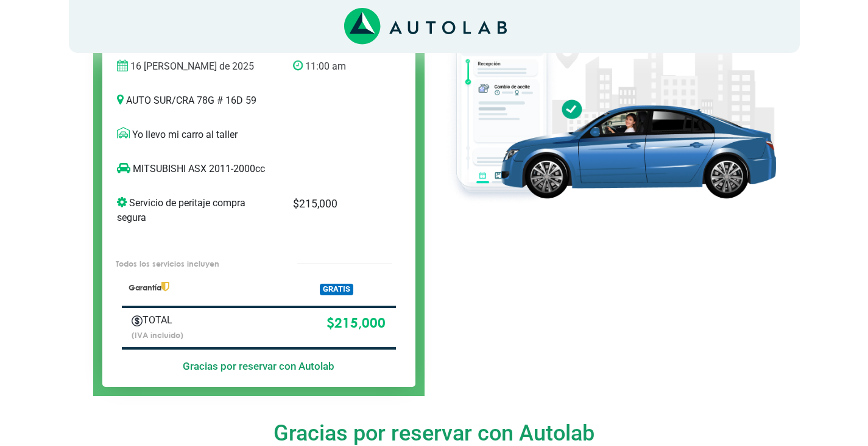  Describe the element at coordinates (137, 321) in the screenshot. I see `img: Autobooking-Iconos-23.png` at that location.